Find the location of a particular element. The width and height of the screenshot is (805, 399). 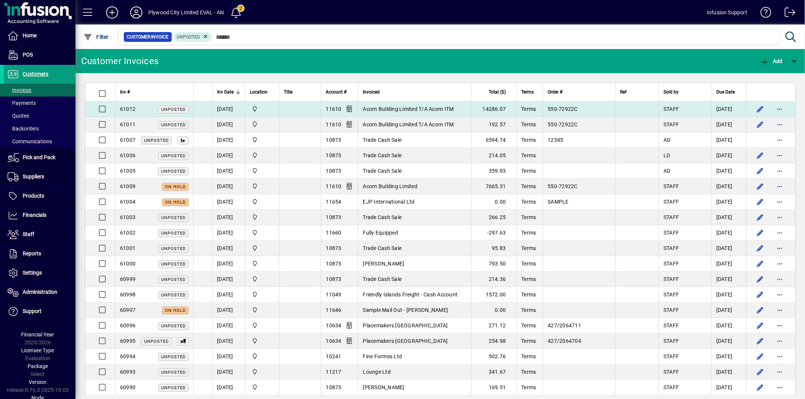

div: Customer Invoices is located at coordinates (120, 61).